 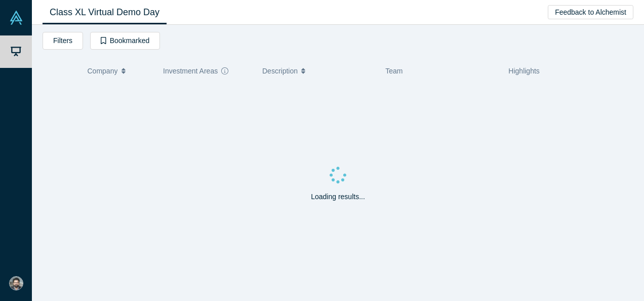 I want to click on img: Alchemist Vault Logo, so click(x=16, y=18).